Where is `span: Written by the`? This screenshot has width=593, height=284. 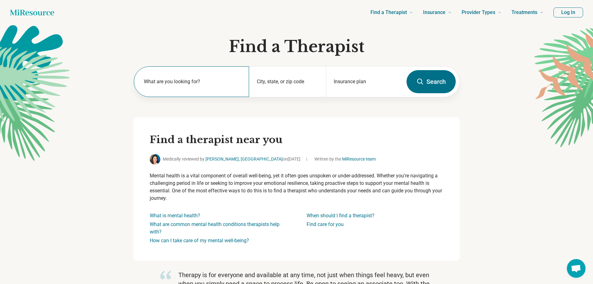 span: Written by the is located at coordinates (345, 159).